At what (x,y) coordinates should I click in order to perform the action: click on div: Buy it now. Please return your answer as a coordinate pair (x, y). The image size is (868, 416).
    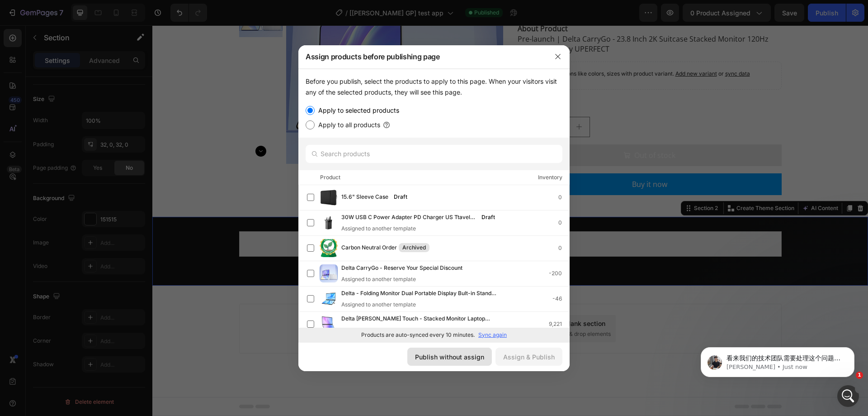
    Looking at the image, I should click on (497, 159).